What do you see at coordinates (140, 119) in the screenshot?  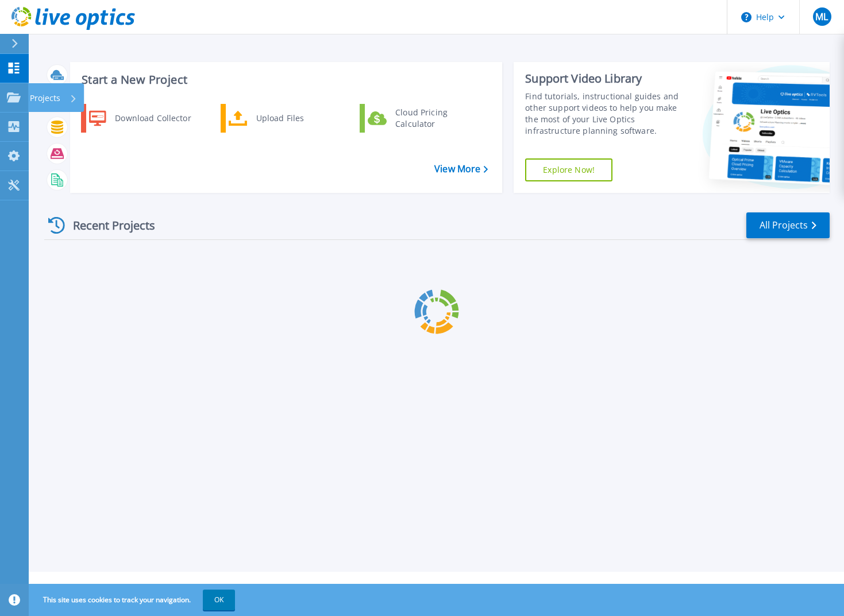 I see `a: Download Collector` at bounding box center [140, 119].